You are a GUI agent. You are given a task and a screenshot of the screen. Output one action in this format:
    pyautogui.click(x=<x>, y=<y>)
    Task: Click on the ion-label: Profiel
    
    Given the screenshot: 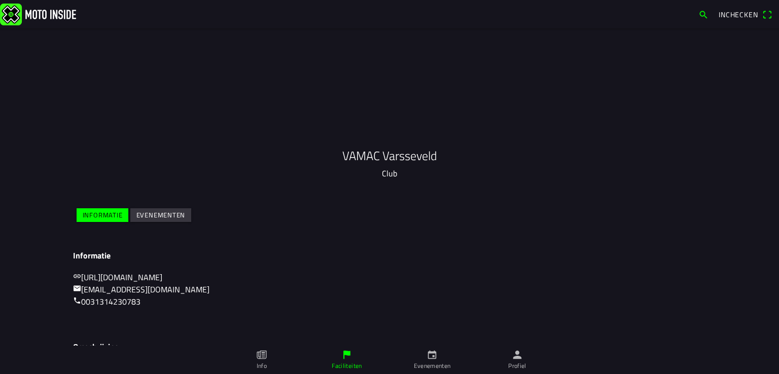 What is the action you would take?
    pyautogui.click(x=517, y=366)
    